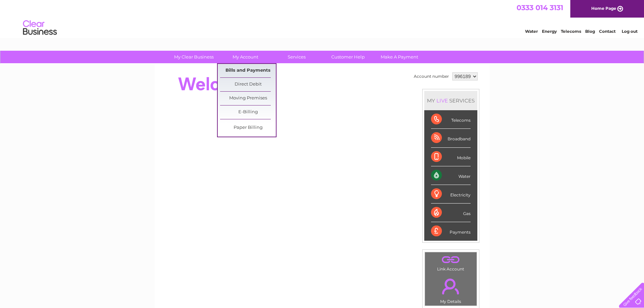 The image size is (644, 308). Describe the element at coordinates (532, 31) in the screenshot. I see `a: Water` at that location.